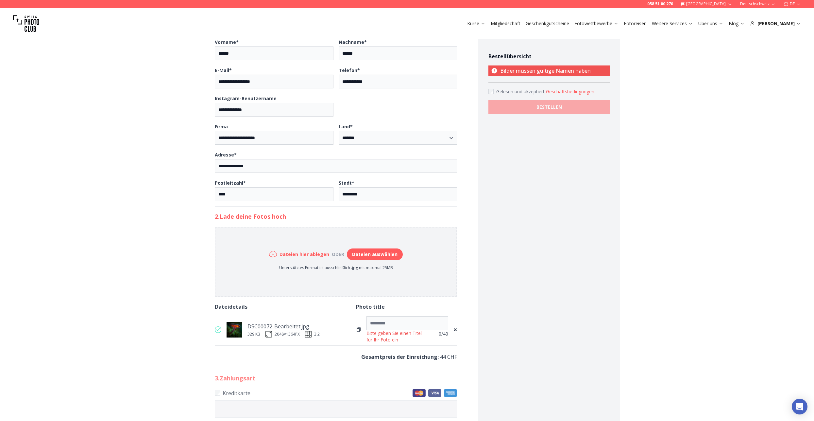  I want to click on span: 0 /40, so click(443, 334).